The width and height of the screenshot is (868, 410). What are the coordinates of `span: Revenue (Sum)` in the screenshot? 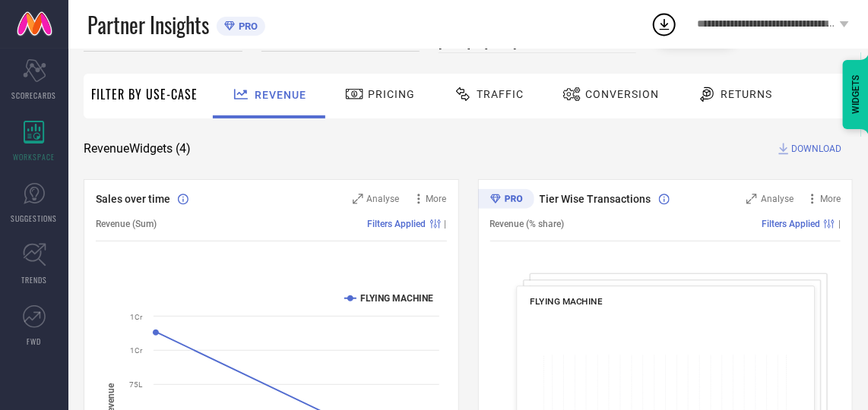 It's located at (126, 224).